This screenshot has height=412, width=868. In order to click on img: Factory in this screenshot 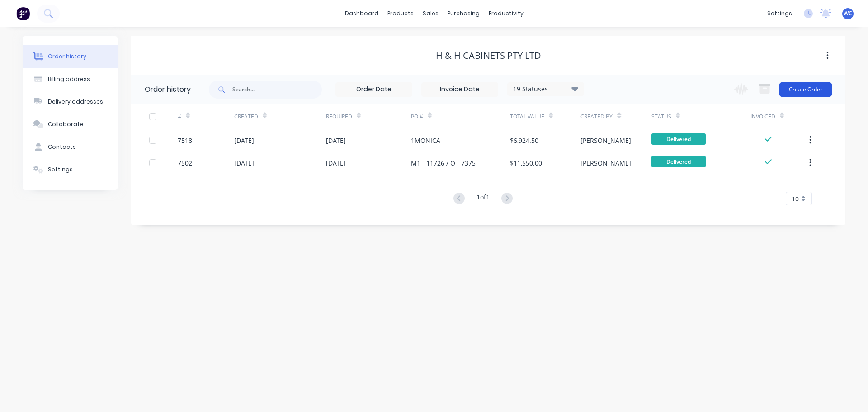, I will do `click(23, 13)`.